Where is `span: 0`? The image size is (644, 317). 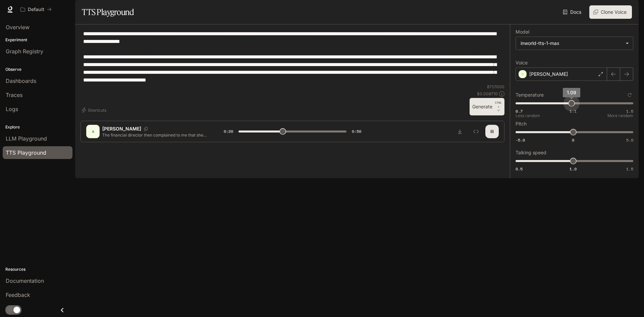
span: 0 is located at coordinates (573, 140).